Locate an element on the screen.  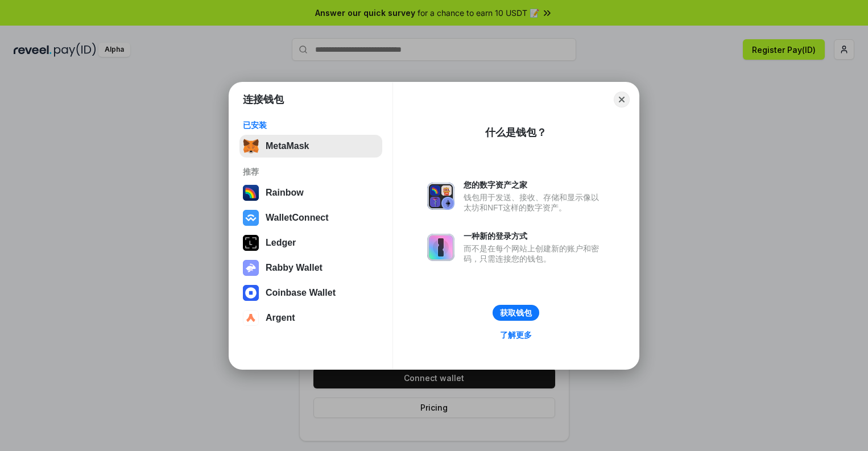
div: Rainbow is located at coordinates (284, 193).